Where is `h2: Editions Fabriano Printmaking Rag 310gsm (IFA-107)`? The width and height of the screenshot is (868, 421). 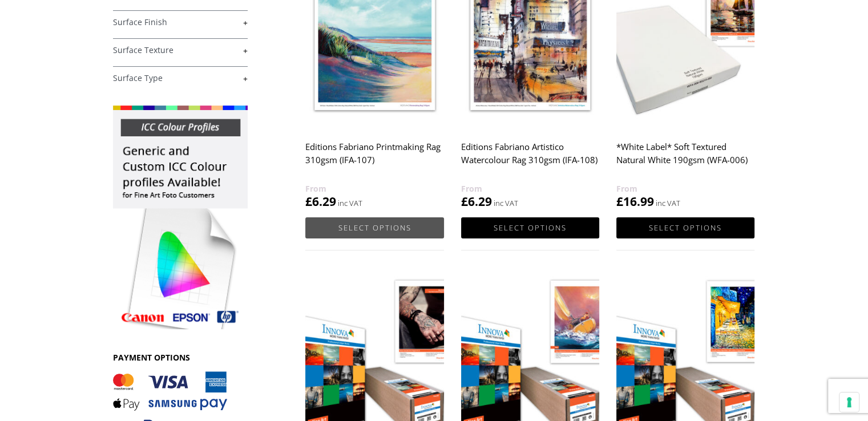 h2: Editions Fabriano Printmaking Rag 310gsm (IFA-107) is located at coordinates (375, 159).